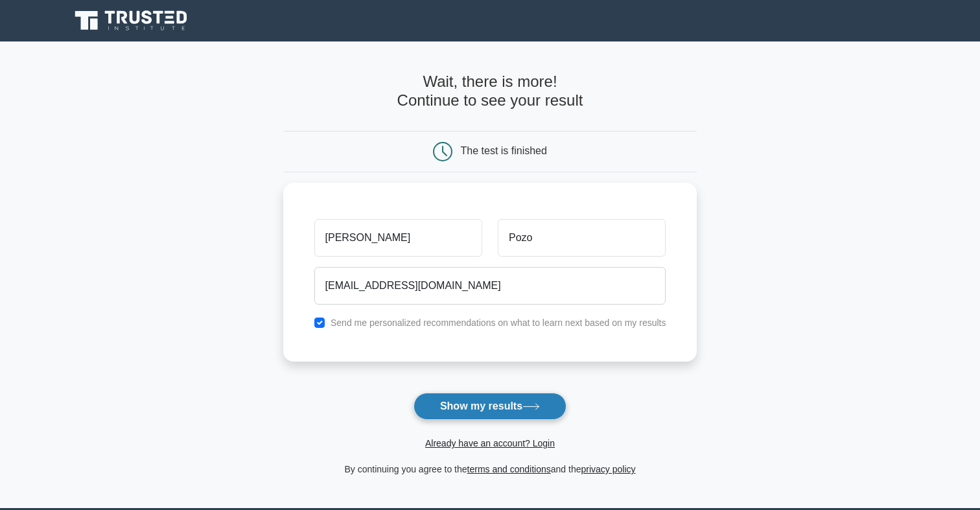 The image size is (980, 510). What do you see at coordinates (498, 323) in the screenshot?
I see `label: Send me personalized recommendations on what to learn next based on my results` at bounding box center [498, 323].